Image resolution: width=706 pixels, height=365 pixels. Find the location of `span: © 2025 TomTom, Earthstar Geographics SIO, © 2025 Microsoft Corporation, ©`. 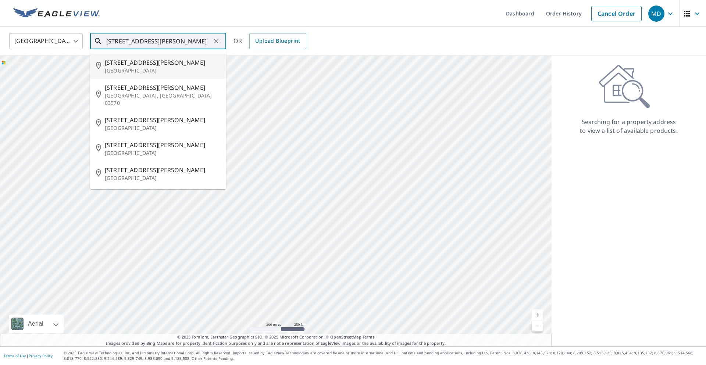

span: © 2025 TomTom, Earthstar Geographics SIO, © 2025 Microsoft Corporation, © is located at coordinates (276, 337).